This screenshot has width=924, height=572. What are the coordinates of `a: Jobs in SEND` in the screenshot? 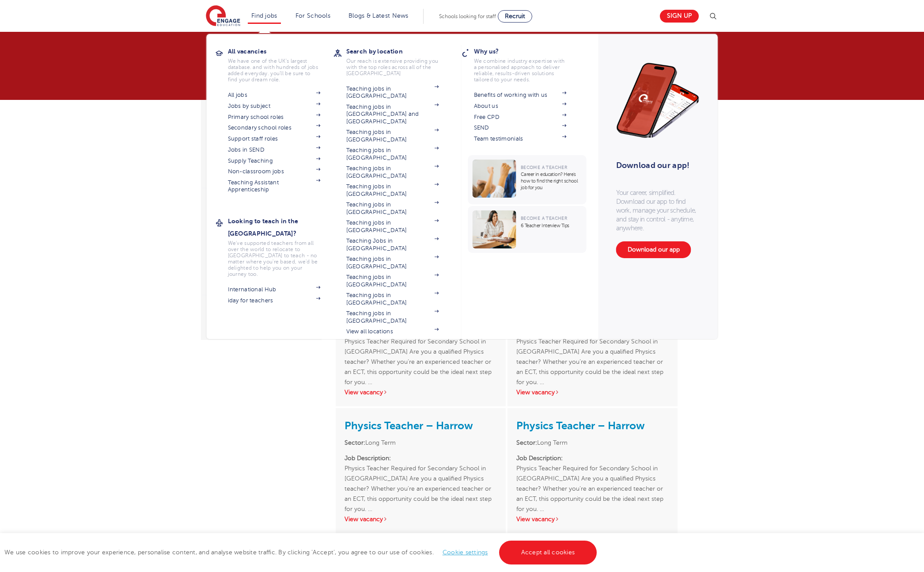 It's located at (274, 150).